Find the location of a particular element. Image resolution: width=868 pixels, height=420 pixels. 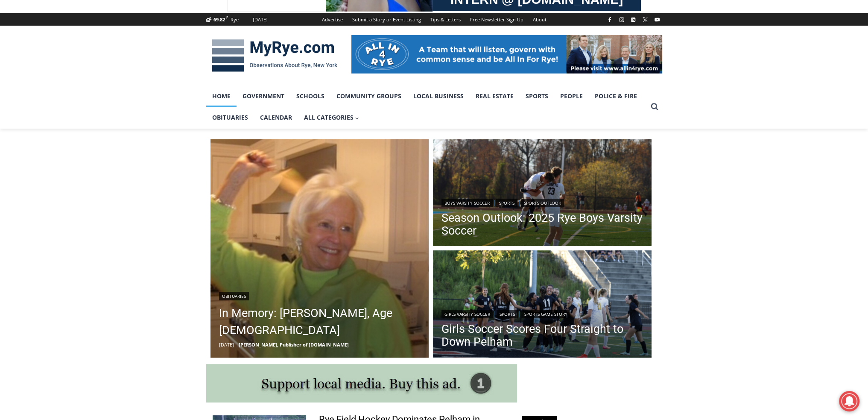

img: support local media, buy this ad is located at coordinates (362, 383).